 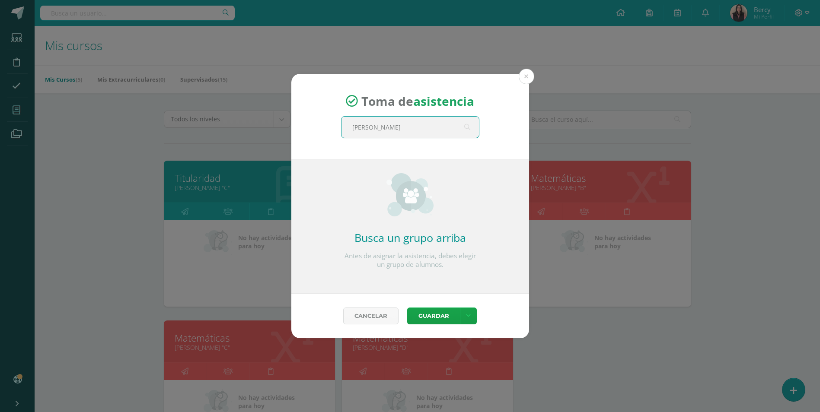 I want to click on img: groups_small.png, so click(x=410, y=195).